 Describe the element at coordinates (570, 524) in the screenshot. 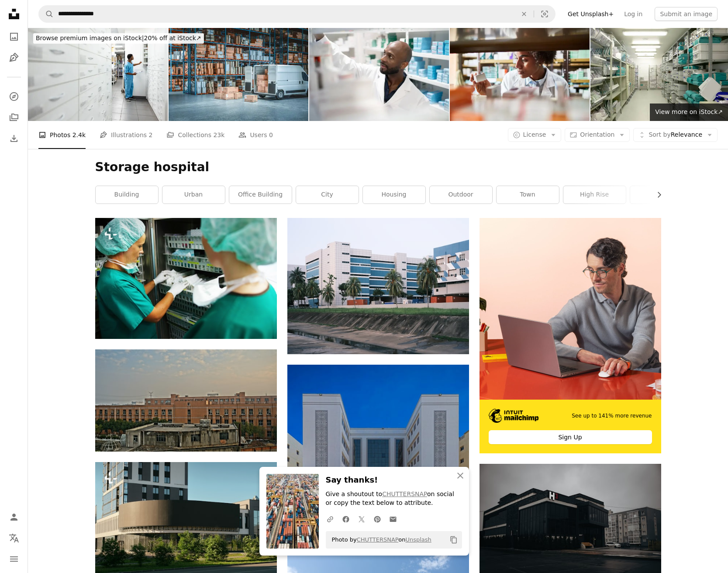

I see `a: white and black concrete building during daytime` at that location.